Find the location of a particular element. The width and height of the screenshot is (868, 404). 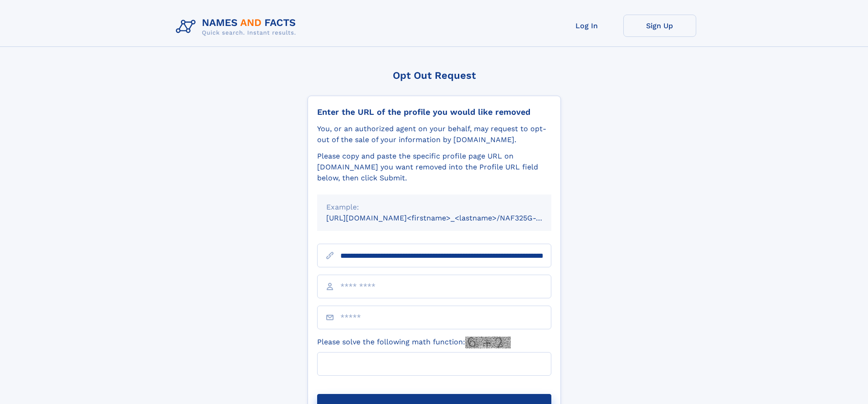

img: Logo Names and Facts is located at coordinates (238, 27).